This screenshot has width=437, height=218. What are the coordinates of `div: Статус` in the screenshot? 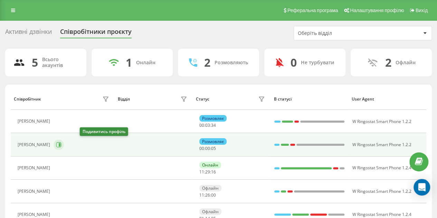 It's located at (203, 99).